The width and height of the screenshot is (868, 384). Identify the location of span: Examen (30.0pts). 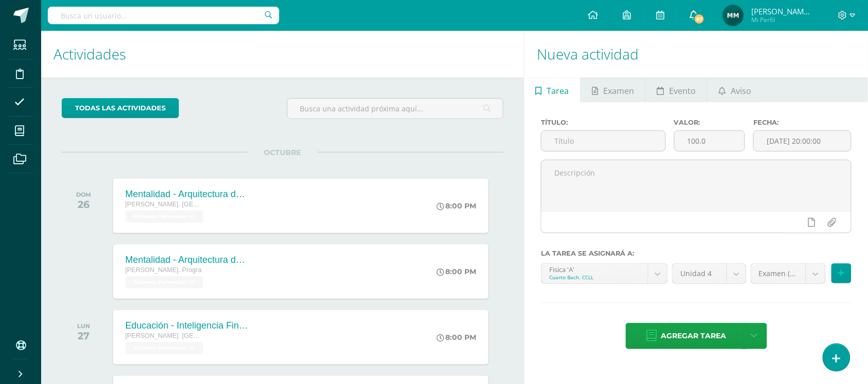
(779, 274).